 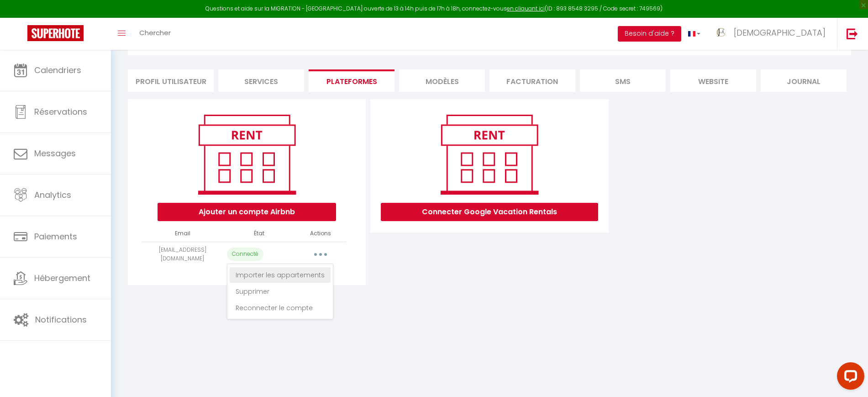 I want to click on li: Facturation, so click(x=533, y=80).